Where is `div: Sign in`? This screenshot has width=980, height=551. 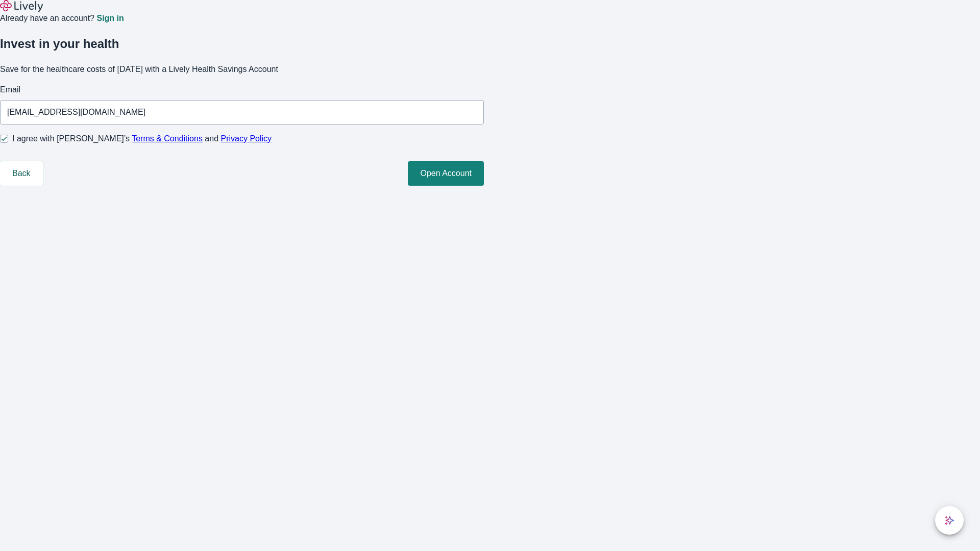
div: Sign in is located at coordinates (110, 18).